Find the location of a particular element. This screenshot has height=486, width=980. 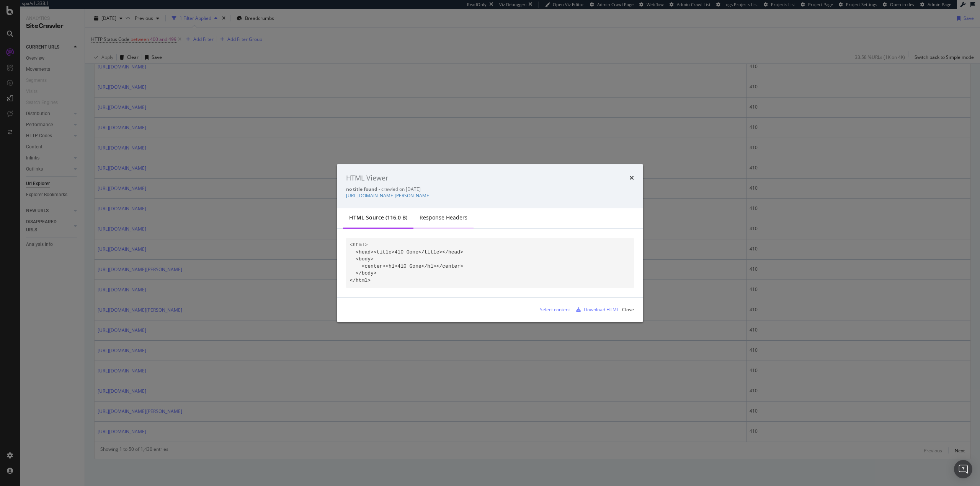

button: Download HTML is located at coordinates (596, 310).